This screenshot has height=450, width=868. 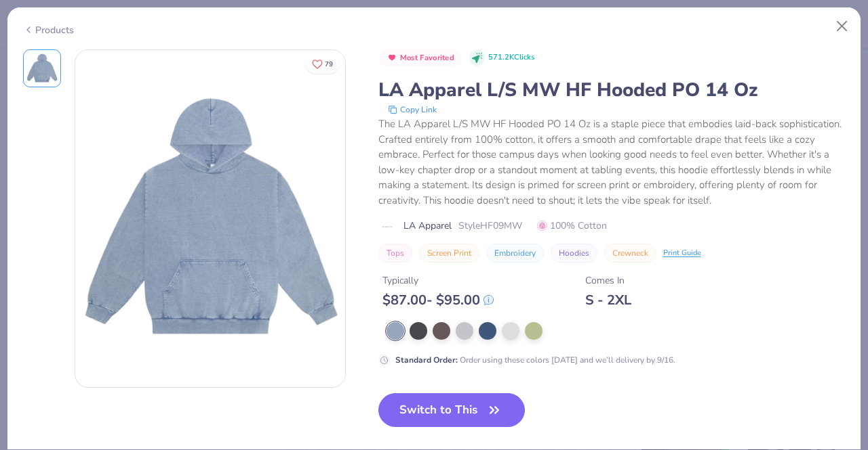 What do you see at coordinates (438, 300) in the screenshot?
I see `div: $ 87.00 - $ 95.00` at bounding box center [438, 300].